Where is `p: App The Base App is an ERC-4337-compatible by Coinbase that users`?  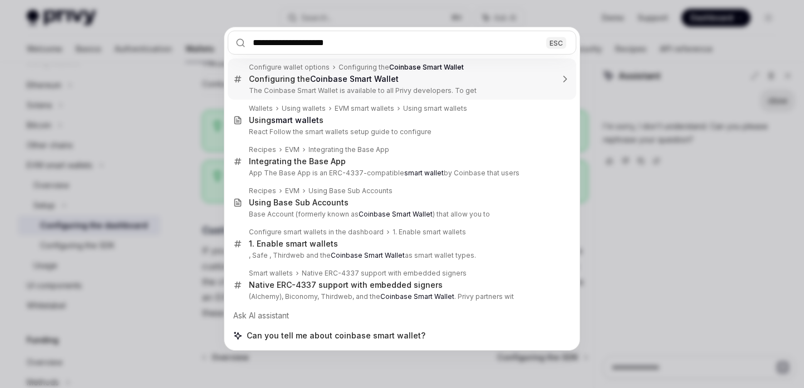 p: App The Base App is an ERC-4337-compatible by Coinbase that users is located at coordinates (401, 173).